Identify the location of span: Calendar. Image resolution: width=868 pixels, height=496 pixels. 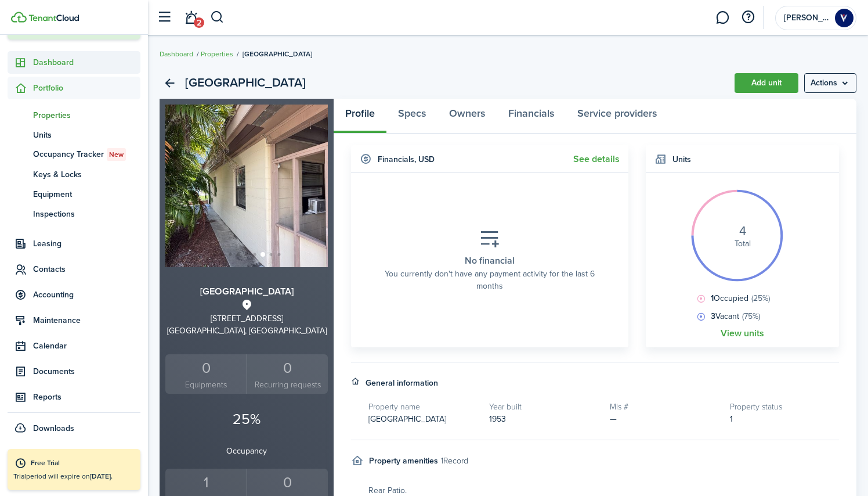
(87, 345).